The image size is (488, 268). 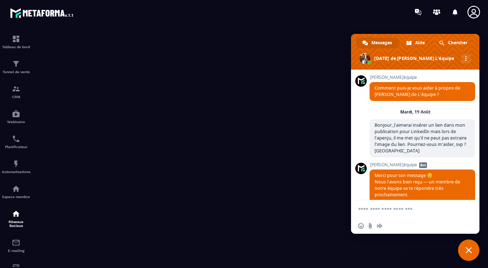 I want to click on p: Espace membre, so click(x=16, y=197).